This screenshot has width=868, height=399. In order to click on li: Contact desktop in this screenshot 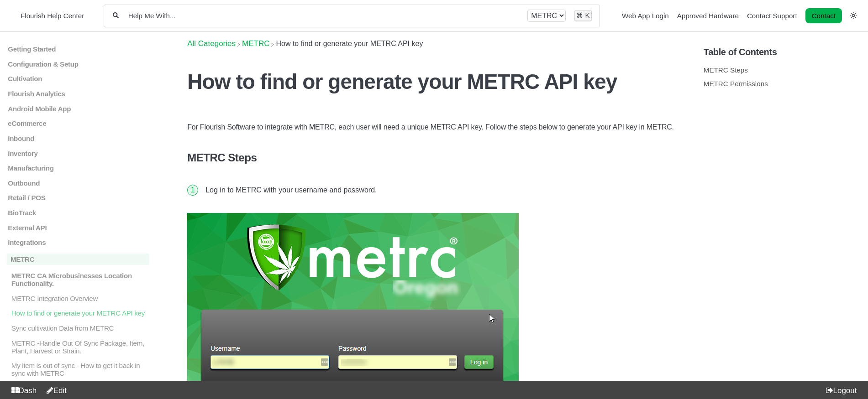, I will do `click(824, 16)`.